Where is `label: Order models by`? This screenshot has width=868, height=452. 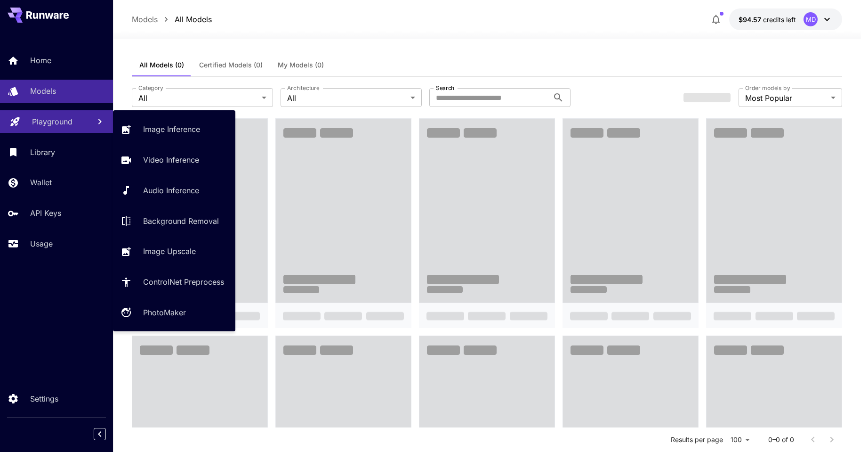
label: Order models by is located at coordinates (767, 88).